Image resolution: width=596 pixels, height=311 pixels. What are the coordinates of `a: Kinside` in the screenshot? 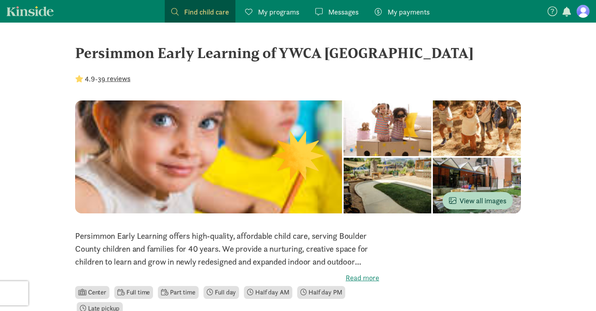 It's located at (30, 11).